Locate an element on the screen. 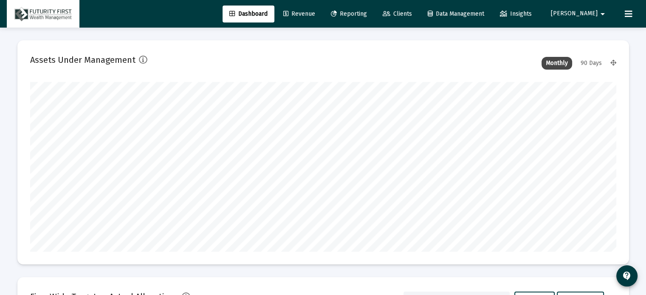  span: Reporting is located at coordinates (349, 14).